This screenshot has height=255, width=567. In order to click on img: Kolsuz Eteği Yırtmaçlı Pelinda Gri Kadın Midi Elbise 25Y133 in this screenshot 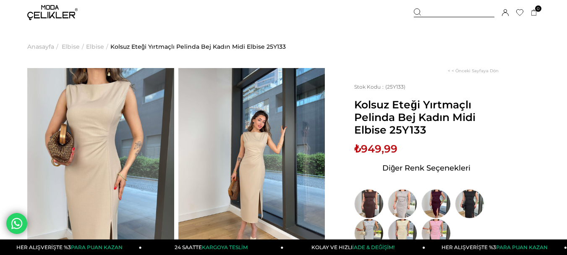, I will do `click(402, 203)`.